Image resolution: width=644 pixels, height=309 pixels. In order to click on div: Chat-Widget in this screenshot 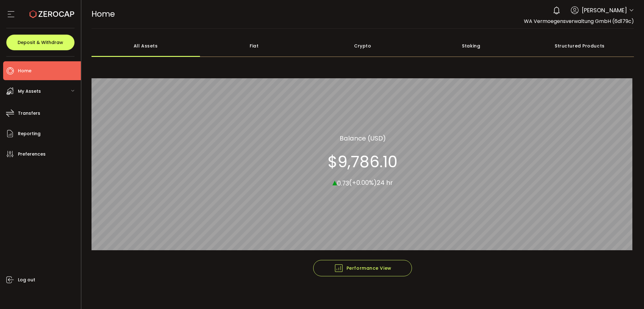, I will do `click(628, 294)`.